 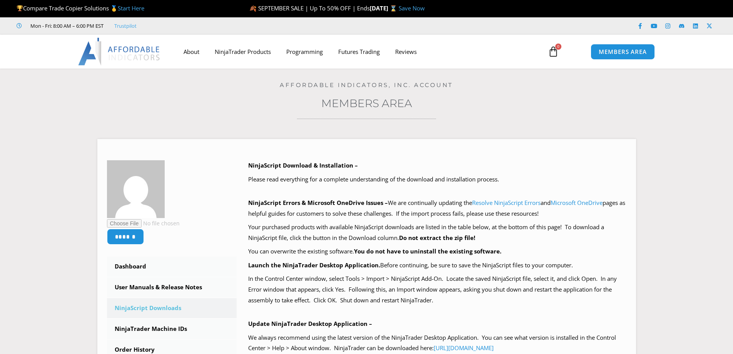 I want to click on p: In the Control Center window, select Tools > Import > NinjaScript Add-On. Locate the saved NinjaS..., so click(x=437, y=289).